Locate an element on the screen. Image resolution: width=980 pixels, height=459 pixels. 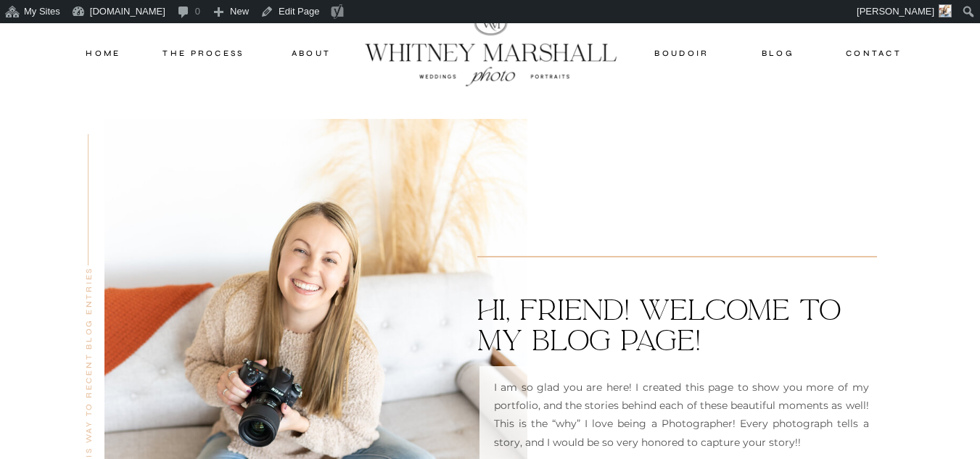
nav: home is located at coordinates (104, 53).